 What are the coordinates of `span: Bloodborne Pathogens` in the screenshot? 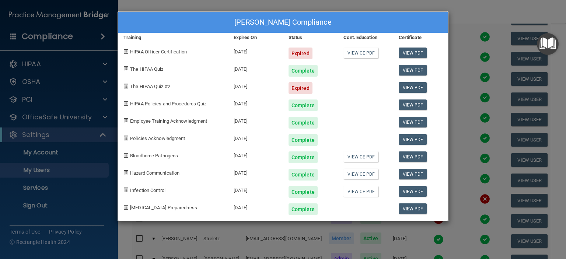 It's located at (154, 156).